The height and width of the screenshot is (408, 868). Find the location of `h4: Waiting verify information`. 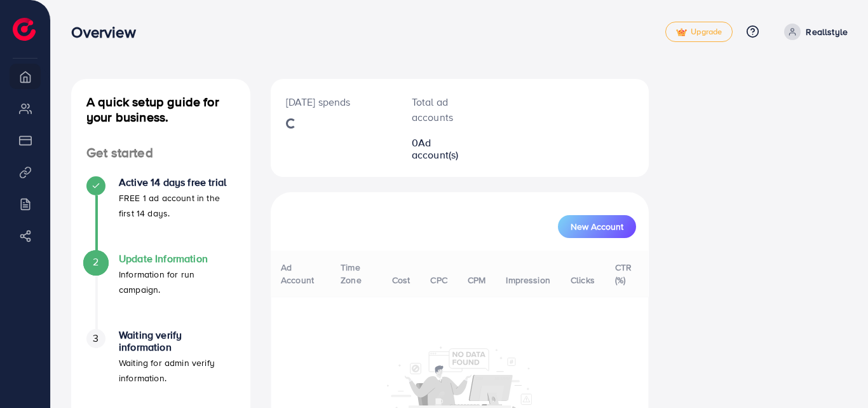

h4: Waiting verify information is located at coordinates (177, 341).